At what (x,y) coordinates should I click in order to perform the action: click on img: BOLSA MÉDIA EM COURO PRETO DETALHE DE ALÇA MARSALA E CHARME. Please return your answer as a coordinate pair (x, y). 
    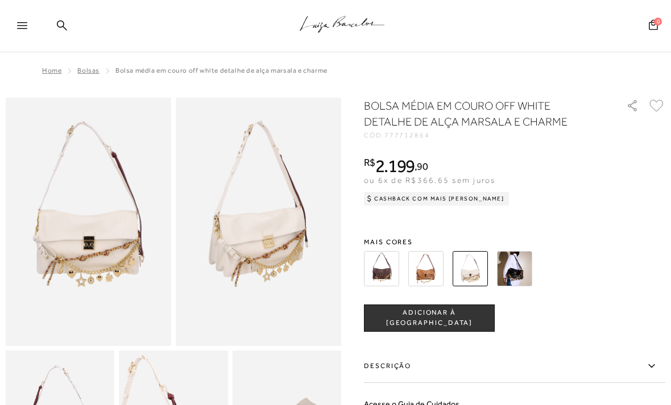
    Looking at the image, I should click on (515, 269).